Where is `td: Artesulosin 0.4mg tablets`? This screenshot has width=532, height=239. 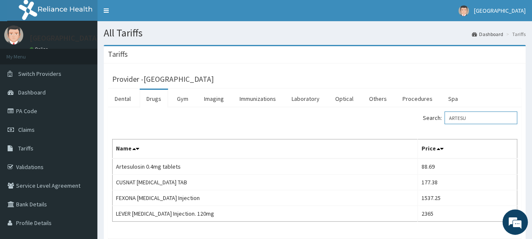 td: Artesulosin 0.4mg tablets is located at coordinates (265, 166).